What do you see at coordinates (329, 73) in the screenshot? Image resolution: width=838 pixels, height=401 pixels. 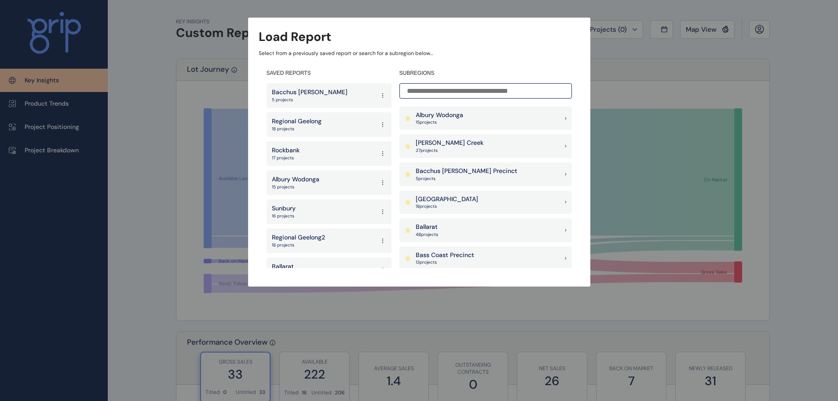 I see `h4: SAVED REPORTS` at bounding box center [329, 73].